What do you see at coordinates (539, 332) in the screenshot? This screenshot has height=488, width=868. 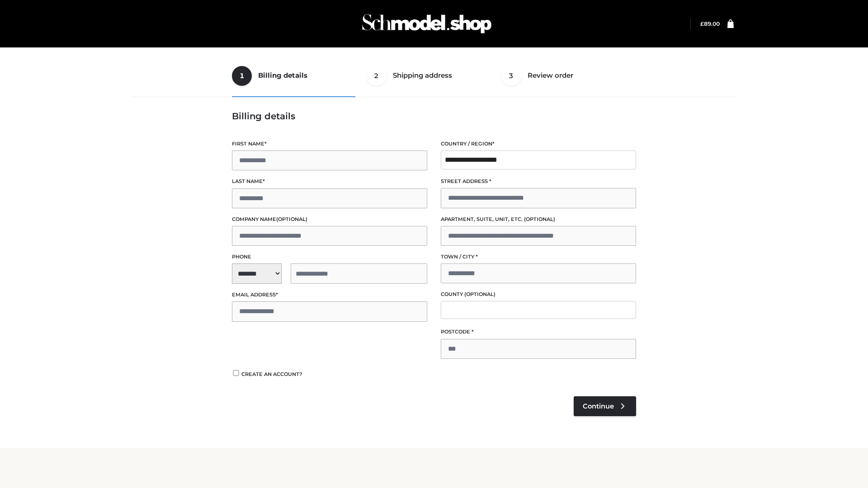 I see `label: Postcode` at bounding box center [539, 332].